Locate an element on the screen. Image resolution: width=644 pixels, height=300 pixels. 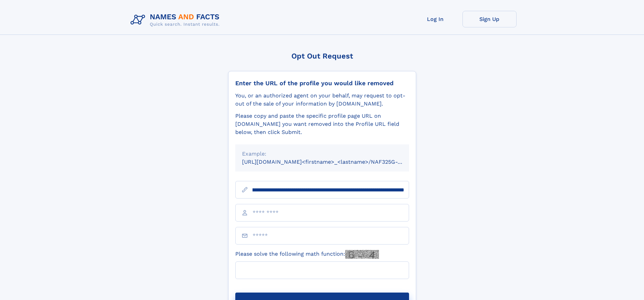
a: Sign Up is located at coordinates (489, 19).